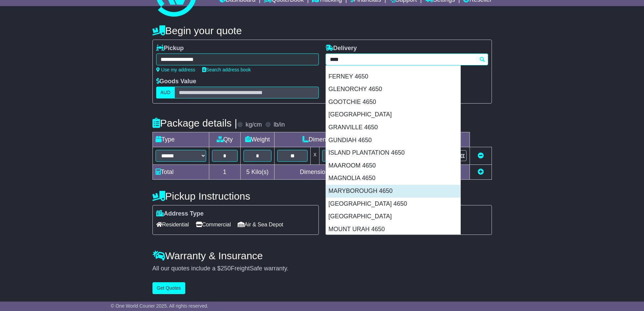  I want to click on div: ISLAND PLANTATION 4650, so click(393, 153).